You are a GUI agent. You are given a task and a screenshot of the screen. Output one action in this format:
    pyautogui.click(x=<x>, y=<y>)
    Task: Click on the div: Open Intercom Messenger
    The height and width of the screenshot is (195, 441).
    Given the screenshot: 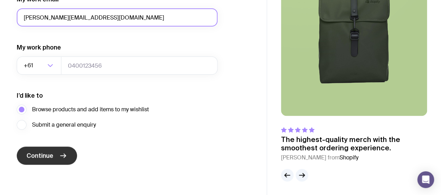 What is the action you would take?
    pyautogui.click(x=425, y=179)
    